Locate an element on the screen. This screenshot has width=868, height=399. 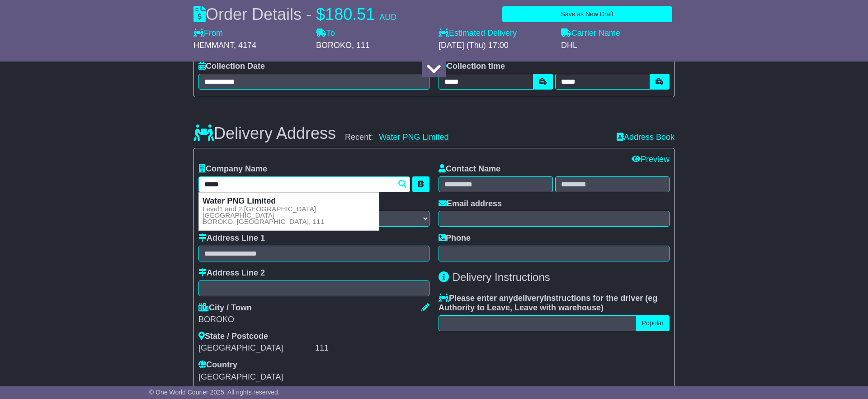
span: BOROKO is located at coordinates (333, 45).